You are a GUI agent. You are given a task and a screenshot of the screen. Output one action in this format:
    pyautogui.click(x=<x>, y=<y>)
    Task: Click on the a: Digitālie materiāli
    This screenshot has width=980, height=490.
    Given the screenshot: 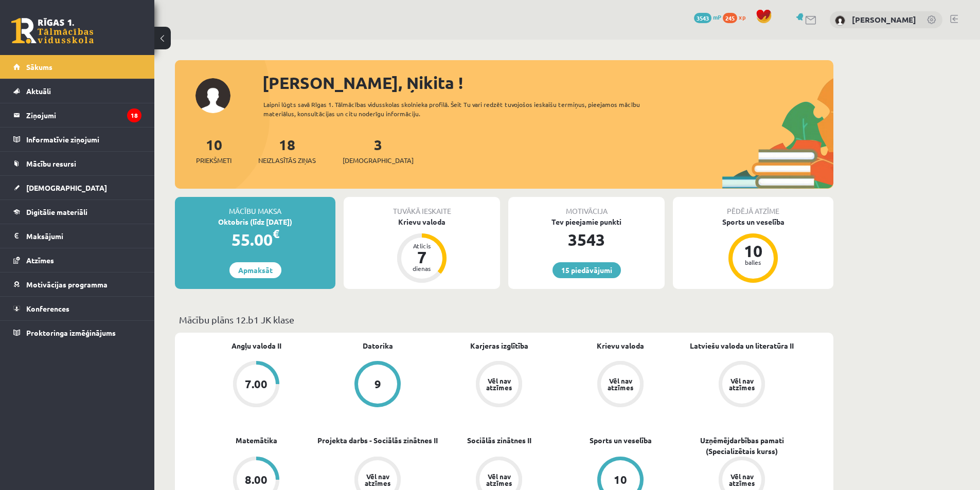 What is the action you would take?
    pyautogui.click(x=77, y=211)
    